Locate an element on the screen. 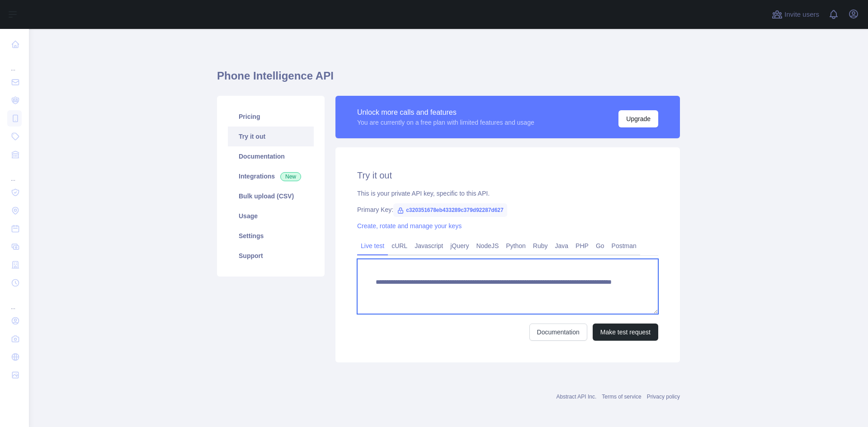 The width and height of the screenshot is (868, 427). a: Privacy policy is located at coordinates (663, 397).